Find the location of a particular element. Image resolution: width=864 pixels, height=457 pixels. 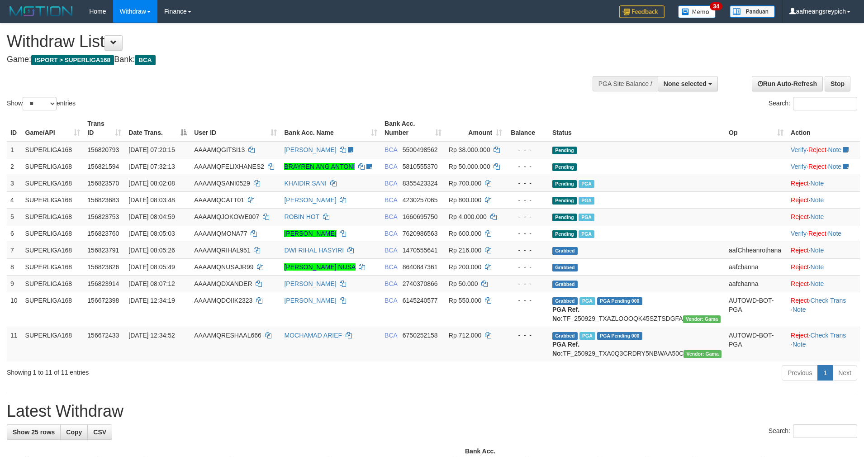

th: Game/API: activate to sort column ascending is located at coordinates (53, 128).